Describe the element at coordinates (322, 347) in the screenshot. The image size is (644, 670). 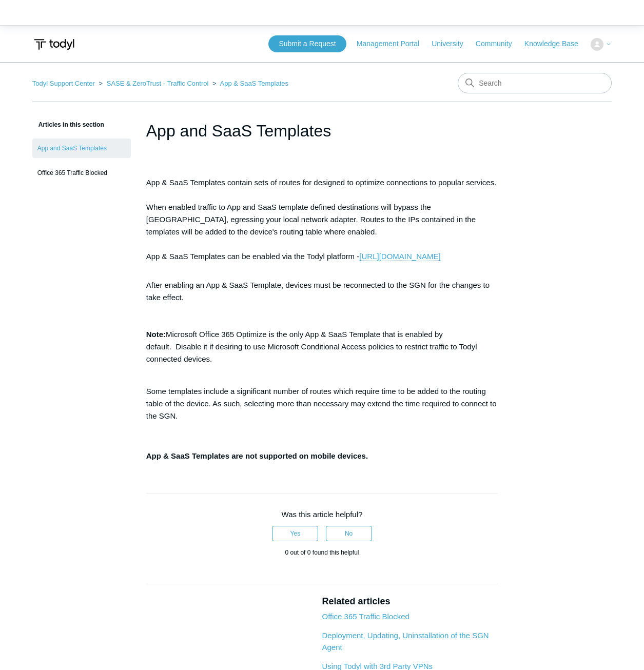
I see `div: Microsoft Office 365 Optimize is the only App & SaaS Template that is enabled by default. Disable...` at that location.